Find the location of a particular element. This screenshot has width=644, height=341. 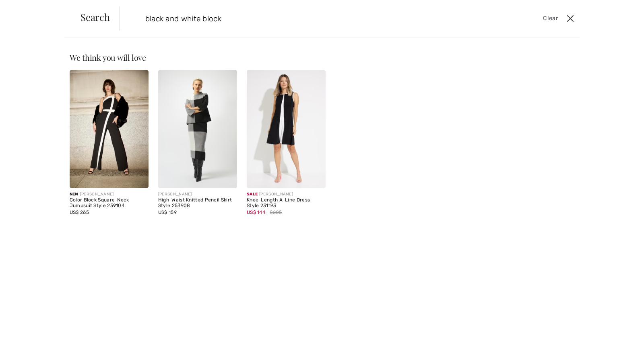

img: Knee-Length A-Line Dress Style 231193. Black/Vanilla is located at coordinates (286, 129).